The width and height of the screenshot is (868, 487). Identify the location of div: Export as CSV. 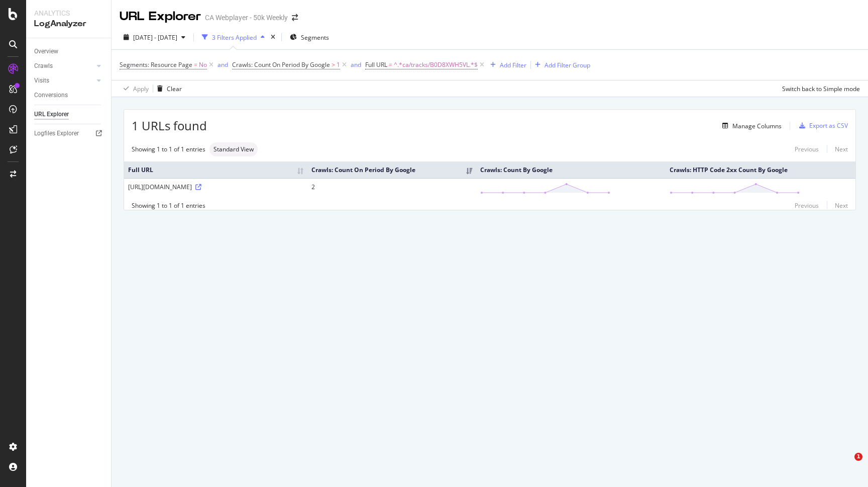
(829, 125).